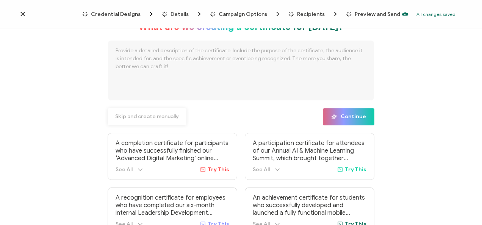 This screenshot has height=225, width=482. I want to click on button: Skip and create manually, so click(147, 117).